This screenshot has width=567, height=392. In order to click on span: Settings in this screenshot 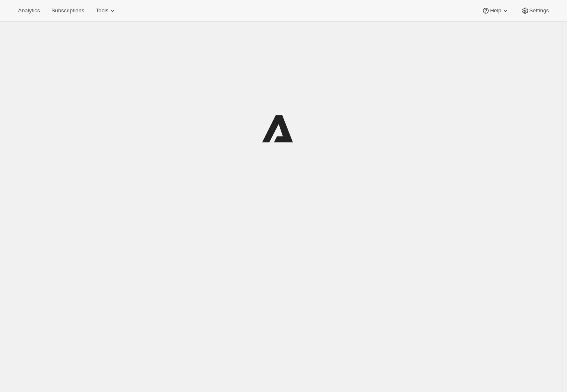, I will do `click(539, 10)`.